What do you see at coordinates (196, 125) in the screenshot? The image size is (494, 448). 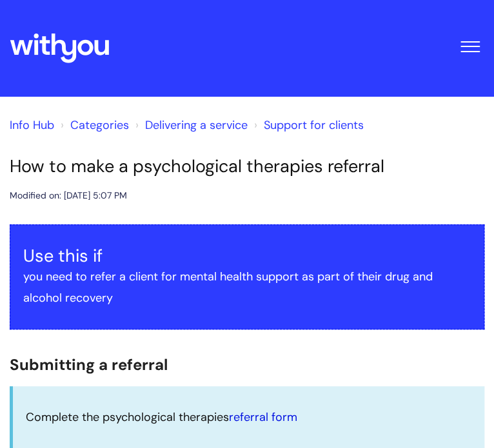 I see `a: Delivering a service` at bounding box center [196, 125].